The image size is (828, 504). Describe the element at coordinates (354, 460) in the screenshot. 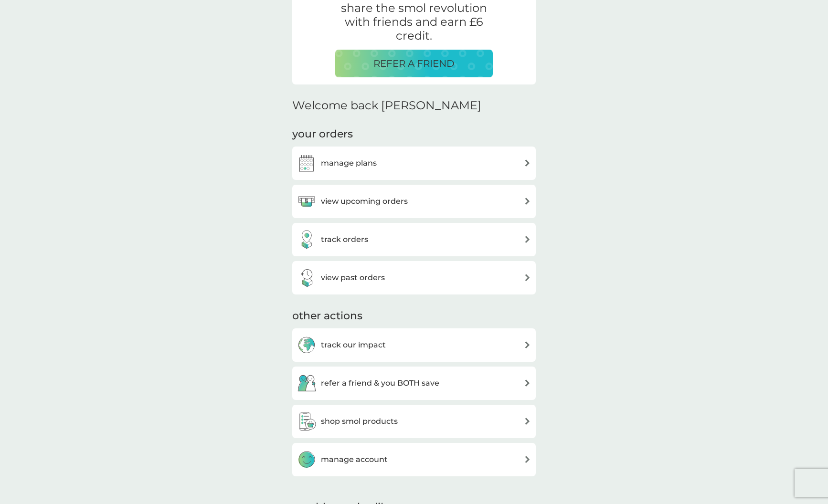

I see `h3: manage account` at that location.